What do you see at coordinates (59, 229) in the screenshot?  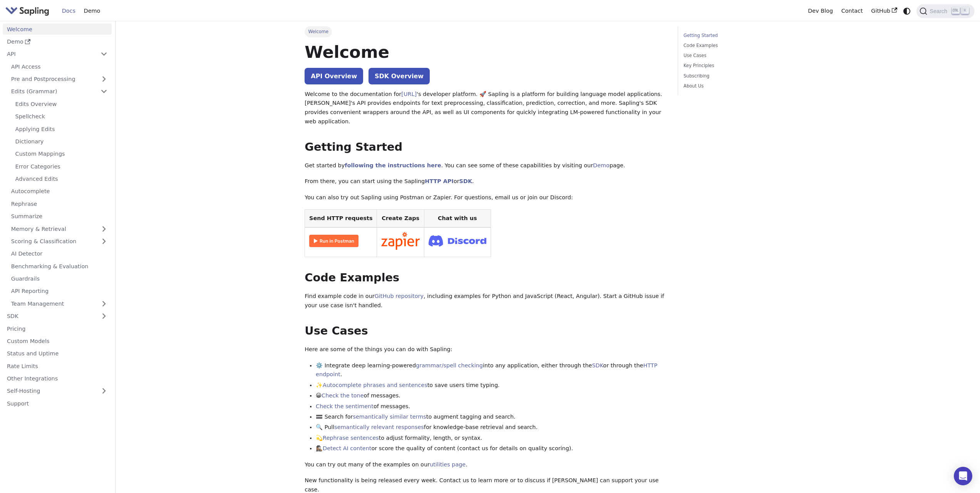 I see `a: Memory & Retrieval` at bounding box center [59, 229].